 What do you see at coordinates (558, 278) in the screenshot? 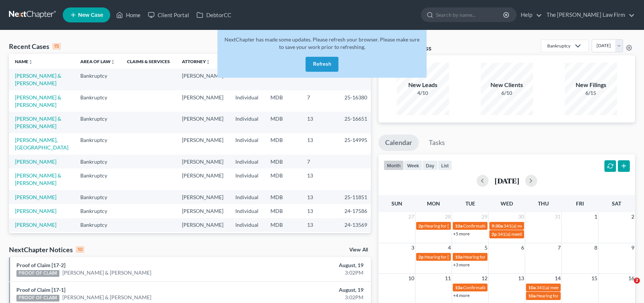
I see `span: 14` at bounding box center [558, 278].